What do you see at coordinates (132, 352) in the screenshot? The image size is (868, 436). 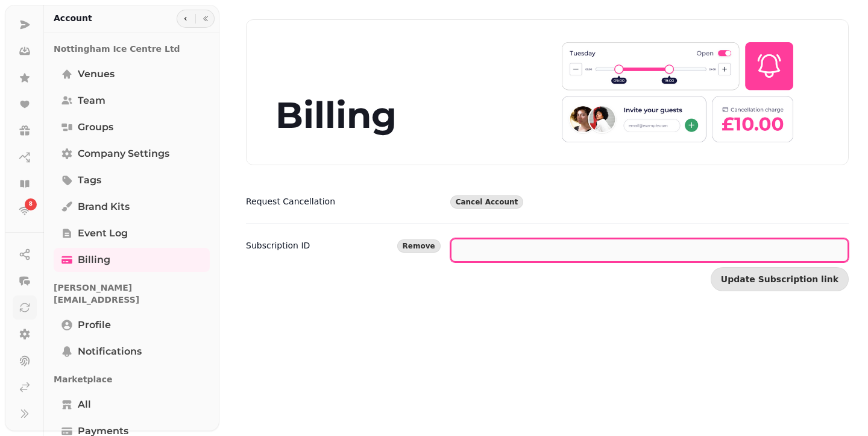 I see `a: Notifications` at bounding box center [132, 352].